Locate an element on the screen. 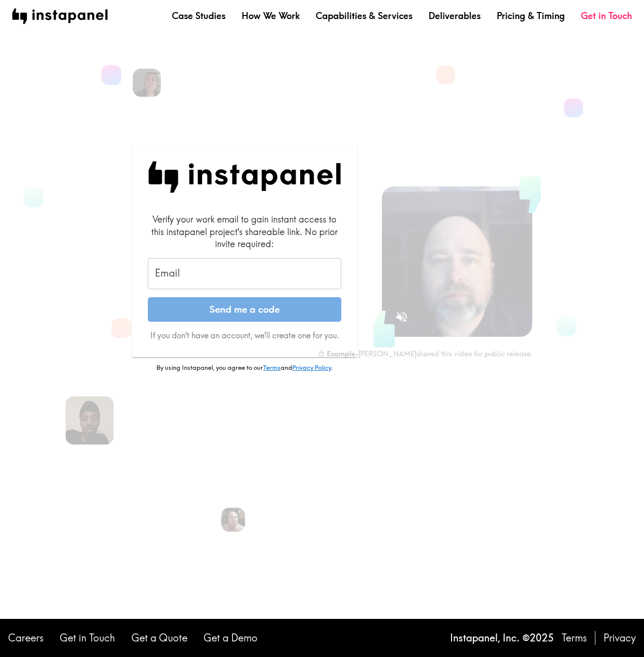 Image resolution: width=644 pixels, height=657 pixels. button: Send me a code is located at coordinates (245, 310).